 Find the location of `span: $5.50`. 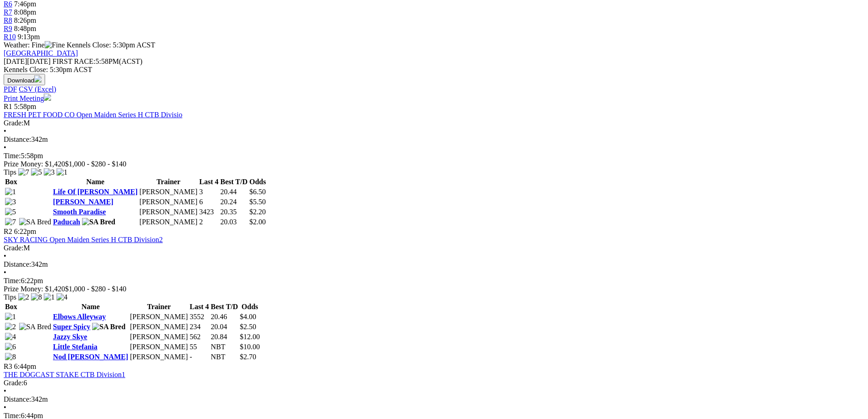

span: $5.50 is located at coordinates (258, 202).